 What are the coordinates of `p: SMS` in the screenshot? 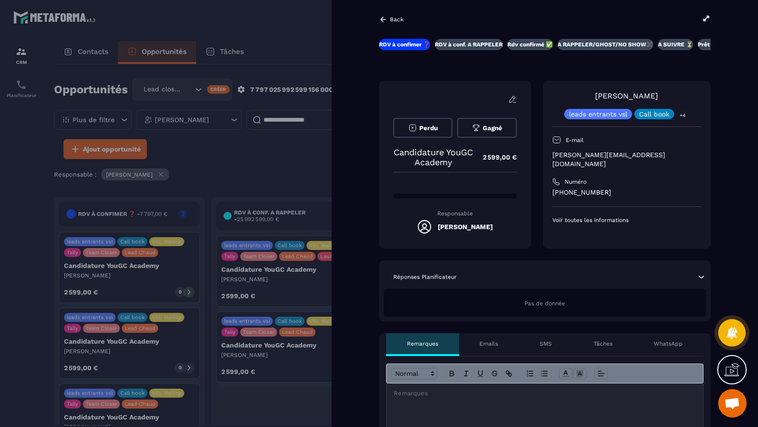 It's located at (546, 344).